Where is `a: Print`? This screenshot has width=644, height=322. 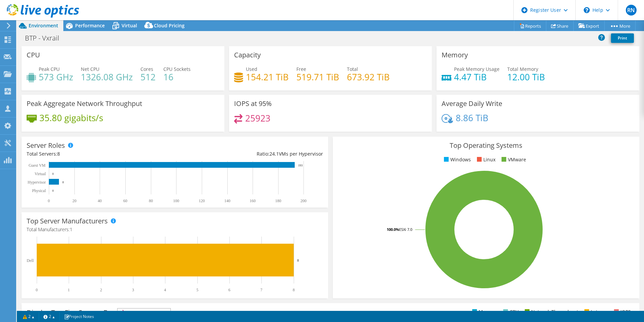
a: Print is located at coordinates (622, 38).